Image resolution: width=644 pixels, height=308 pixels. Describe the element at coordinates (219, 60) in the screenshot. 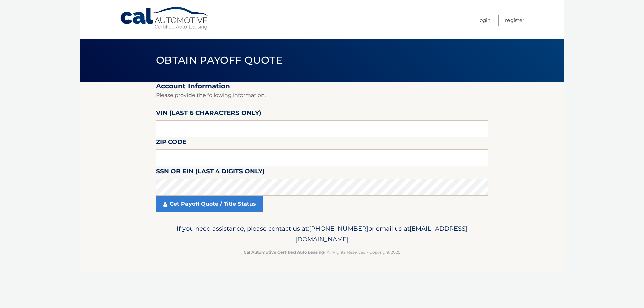

I see `span: Obtain Payoff Quote` at that location.